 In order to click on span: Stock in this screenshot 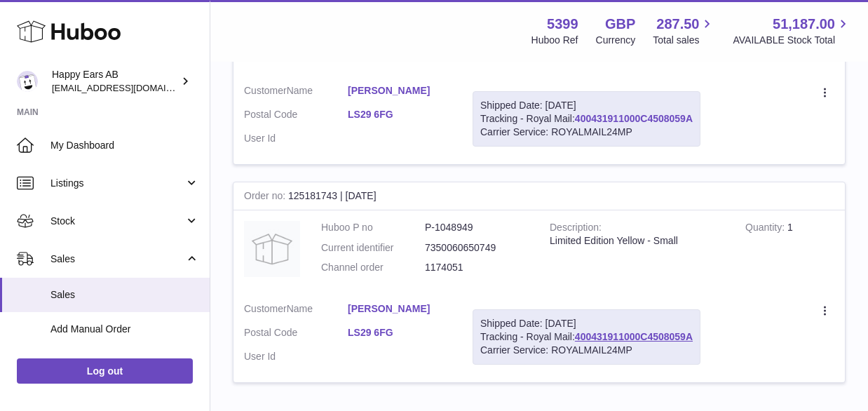, I will do `click(117, 221)`.